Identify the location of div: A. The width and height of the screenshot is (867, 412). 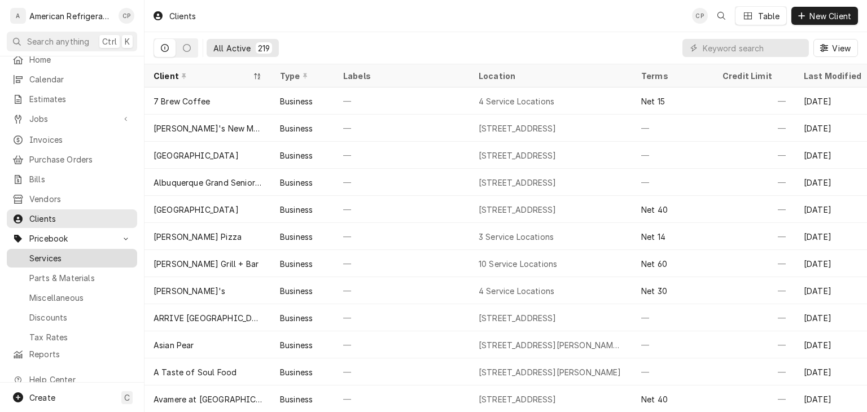
(18, 16).